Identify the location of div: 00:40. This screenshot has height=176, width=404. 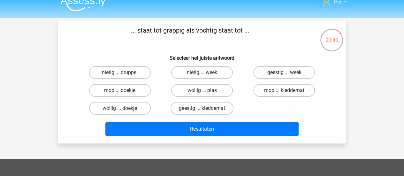
(332, 36).